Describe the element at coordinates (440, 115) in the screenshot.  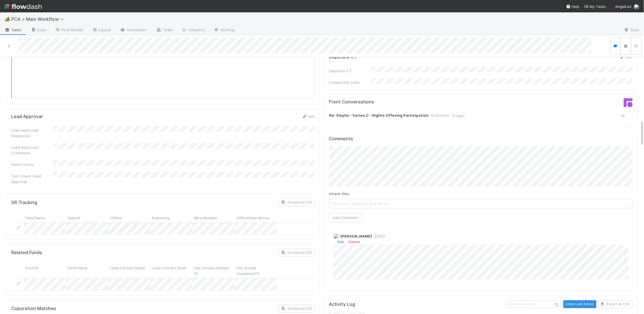
I see `div: 4 seconds` at that location.